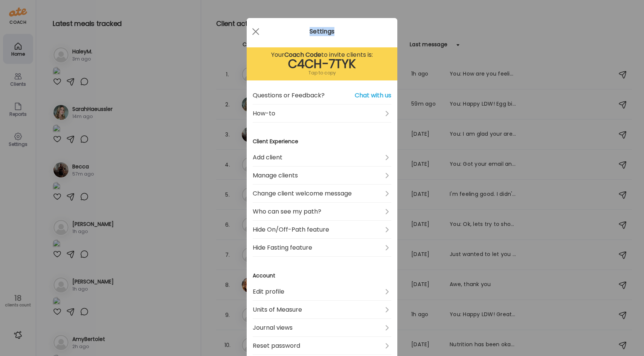 This screenshot has width=644, height=356. Describe the element at coordinates (322, 32) in the screenshot. I see `div: Settings` at that location.